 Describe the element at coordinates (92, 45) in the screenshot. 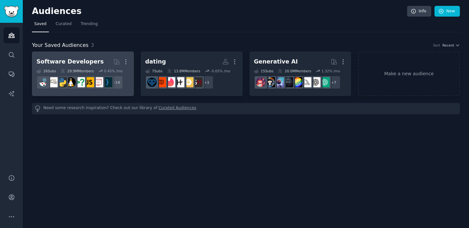

I see `span: 3` at that location.